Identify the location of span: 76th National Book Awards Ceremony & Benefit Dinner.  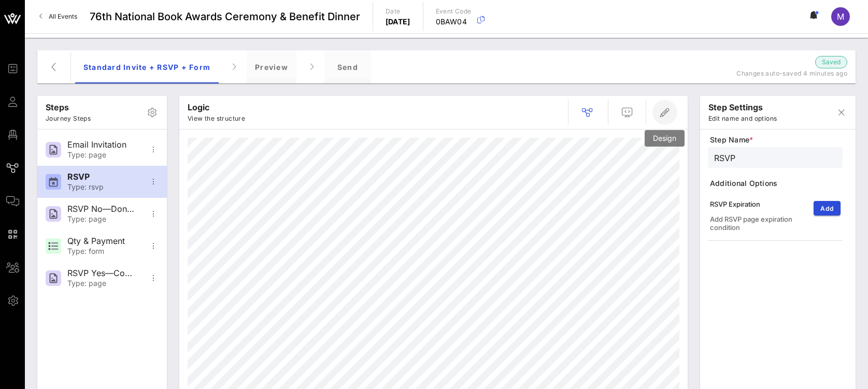
(225, 17).